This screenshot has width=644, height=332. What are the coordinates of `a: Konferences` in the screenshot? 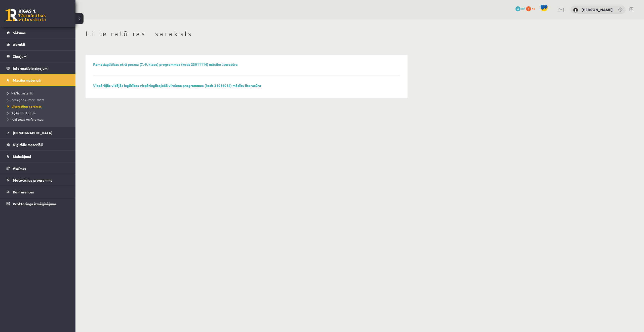 It's located at (38, 192).